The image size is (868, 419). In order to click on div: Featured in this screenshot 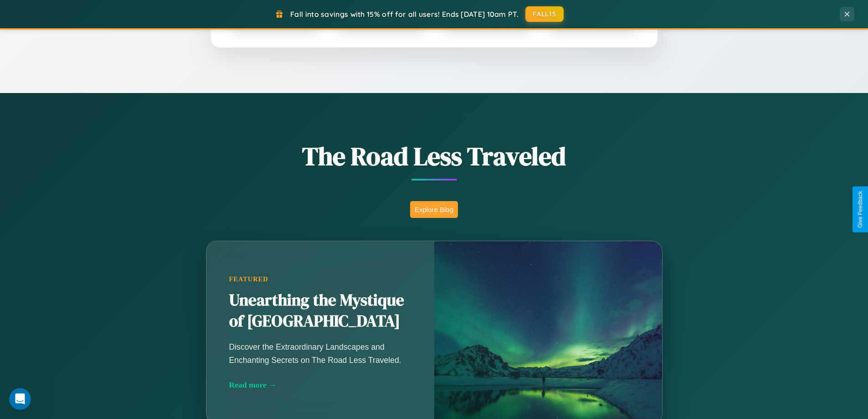, I will do `click(320, 278)`.